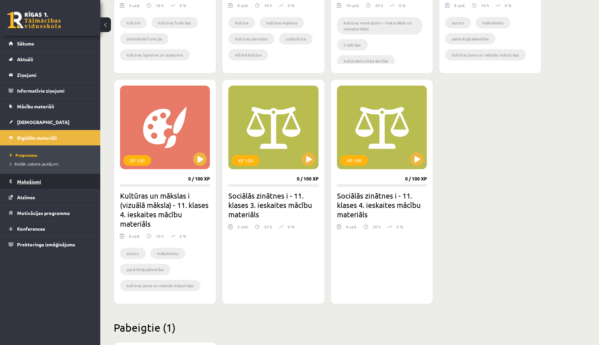 The width and height of the screenshot is (599, 345). Describe the element at coordinates (282, 23) in the screenshot. I see `li: kultūras kopiena` at that location.